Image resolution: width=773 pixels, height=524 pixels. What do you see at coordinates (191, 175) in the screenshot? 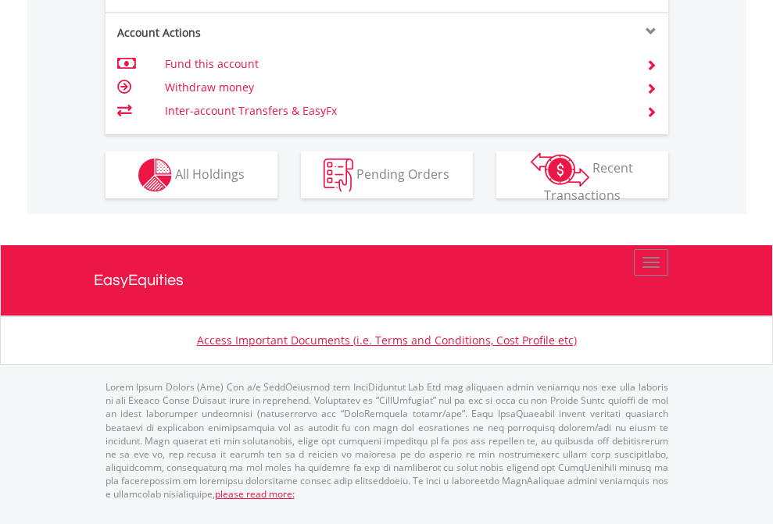
I see `button: All Holdings` at bounding box center [191, 175].